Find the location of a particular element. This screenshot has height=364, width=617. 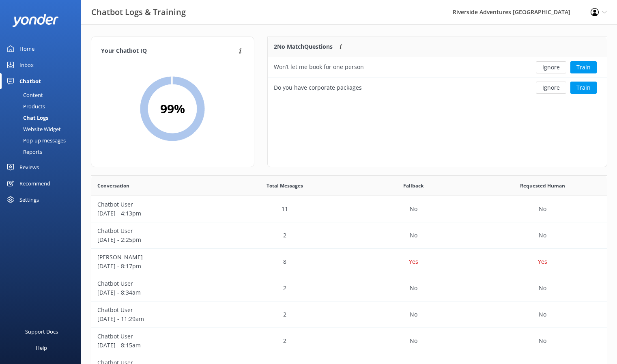

div: Won’t let me book for one person is located at coordinates (319, 67).